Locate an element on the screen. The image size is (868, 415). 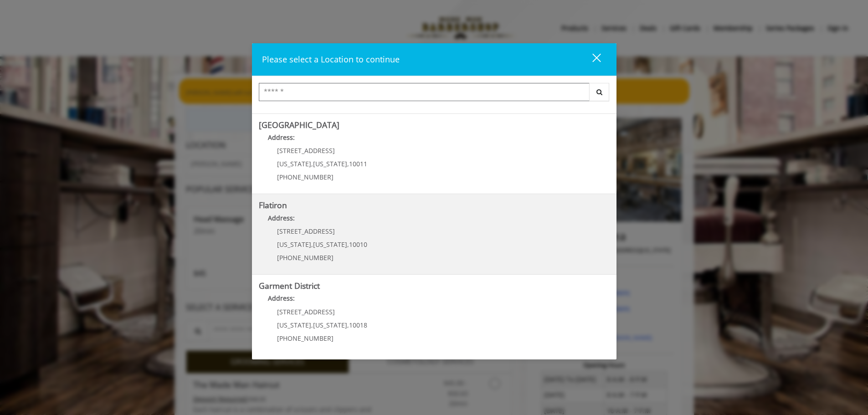
input: Search Center is located at coordinates (425, 92).